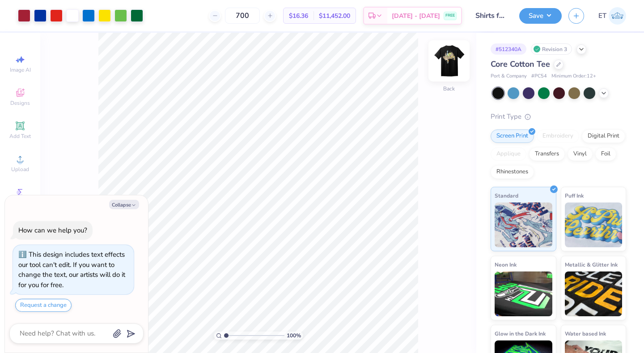  What do you see at coordinates (539, 76) in the screenshot?
I see `span: # PC54` at bounding box center [539, 76].